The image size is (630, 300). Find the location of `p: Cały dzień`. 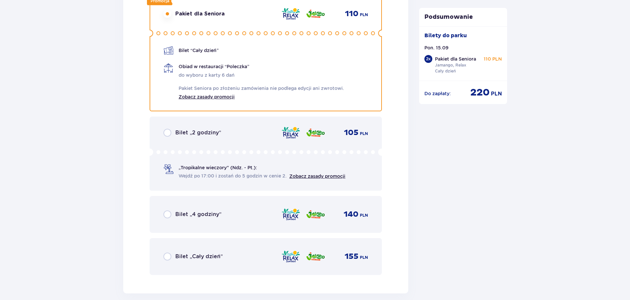

p: Cały dzień is located at coordinates (445, 71).